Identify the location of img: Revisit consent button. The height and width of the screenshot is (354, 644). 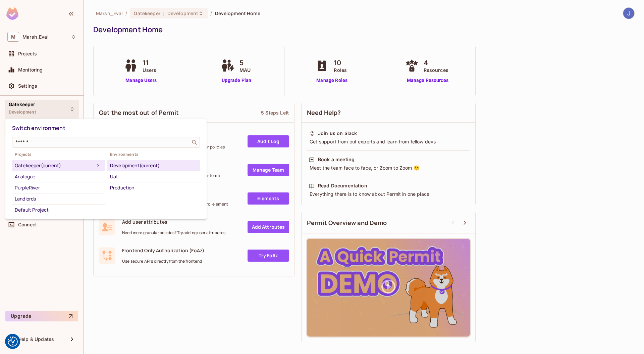
(13, 341).